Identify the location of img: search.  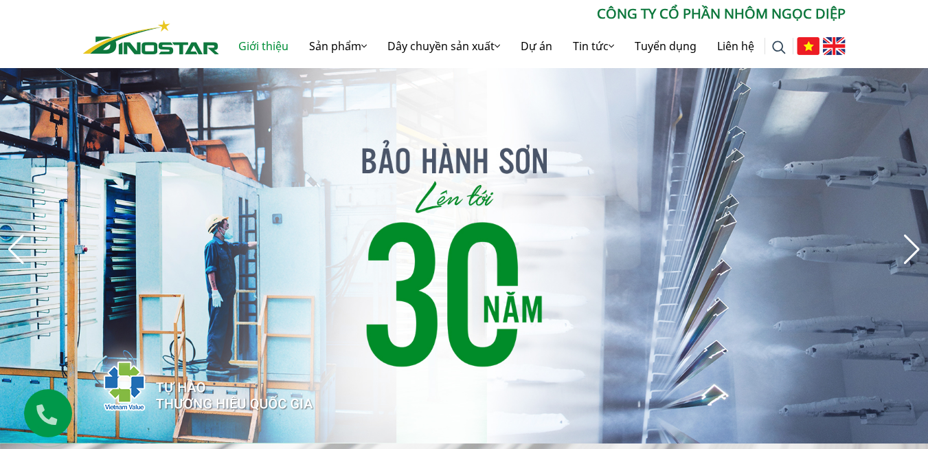
(779, 47).